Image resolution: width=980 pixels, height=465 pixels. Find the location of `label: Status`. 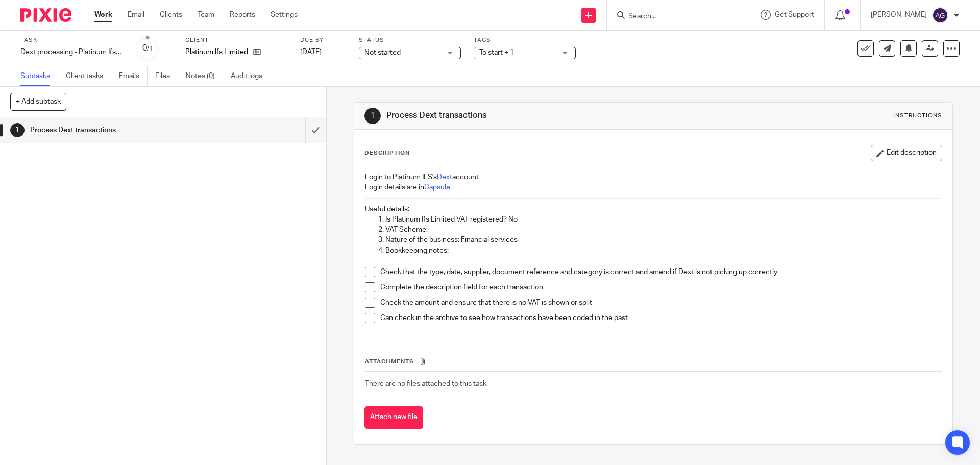

label: Status is located at coordinates (410, 40).